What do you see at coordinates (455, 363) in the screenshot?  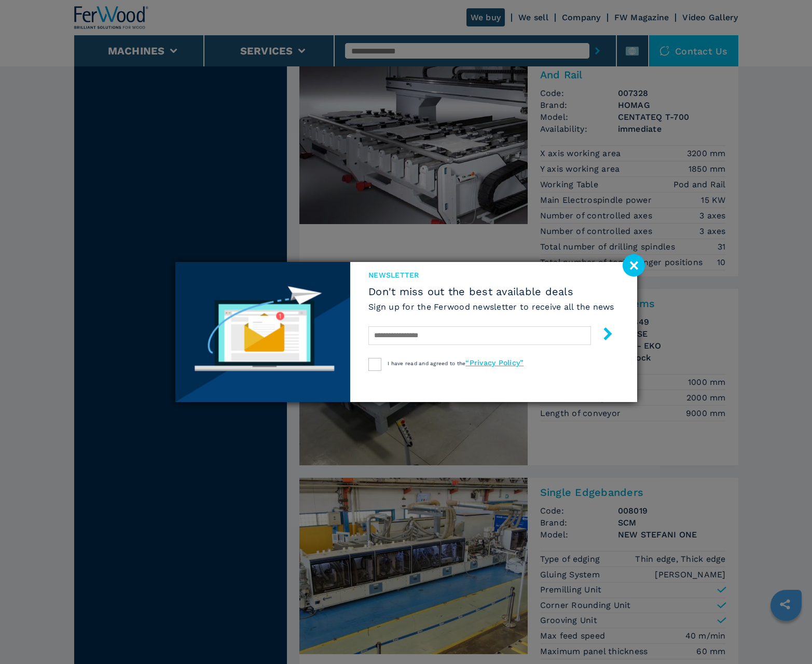 I see `span: I have read and agreed to the` at bounding box center [455, 363].